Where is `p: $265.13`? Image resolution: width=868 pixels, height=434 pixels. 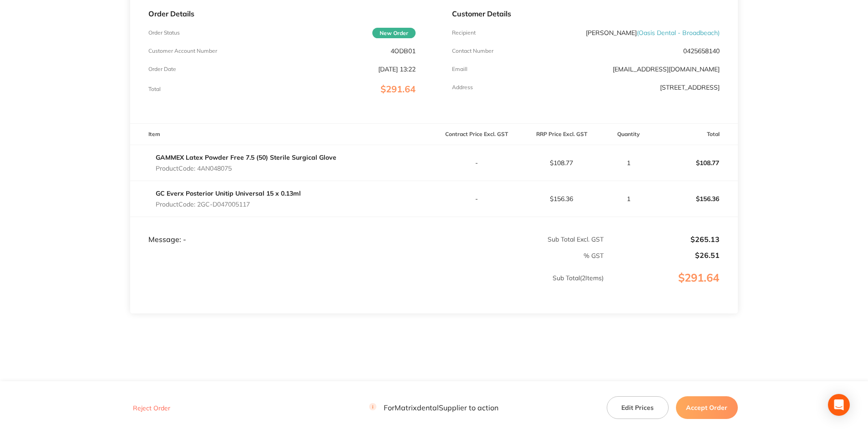
p: $265.13 is located at coordinates (662, 239).